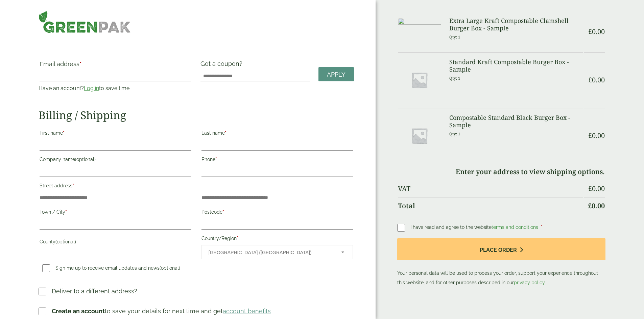 This screenshot has width=644, height=319. I want to click on label: First name, so click(115, 134).